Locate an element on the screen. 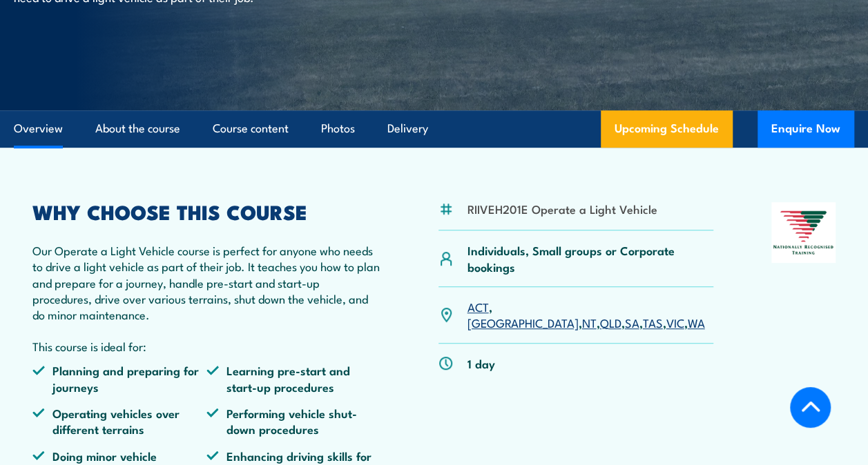 This screenshot has width=868, height=465. a: Course content is located at coordinates (250, 128).